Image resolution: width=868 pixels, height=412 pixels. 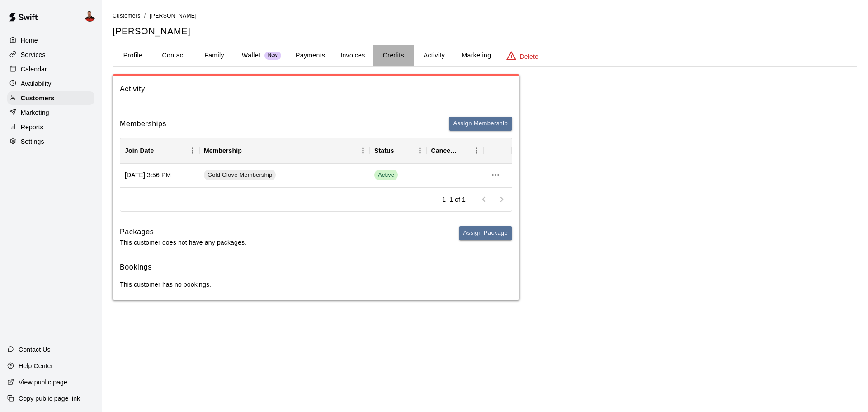 I want to click on div: Settings, so click(x=51, y=141).